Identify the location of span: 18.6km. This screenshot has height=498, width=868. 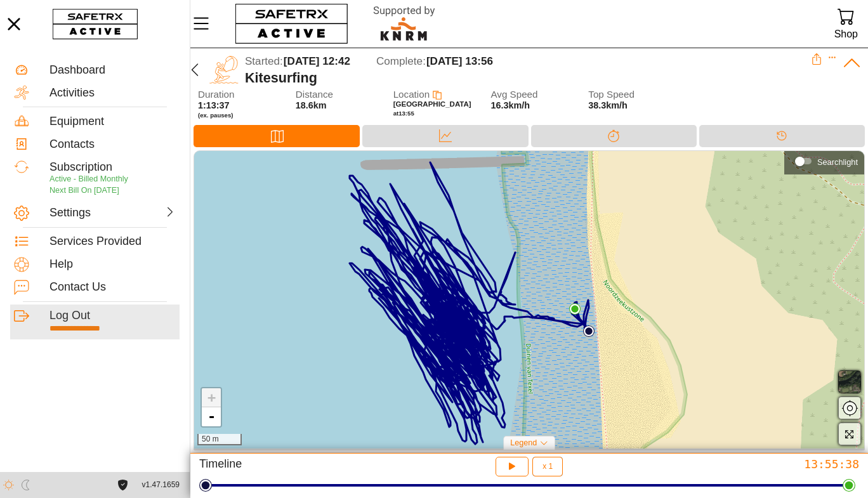
(311, 105).